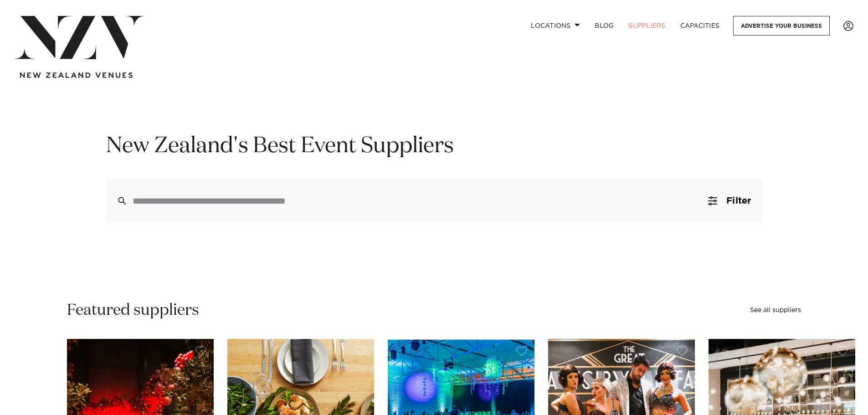 This screenshot has width=868, height=415. I want to click on a: SUPPLIERS, so click(646, 25).